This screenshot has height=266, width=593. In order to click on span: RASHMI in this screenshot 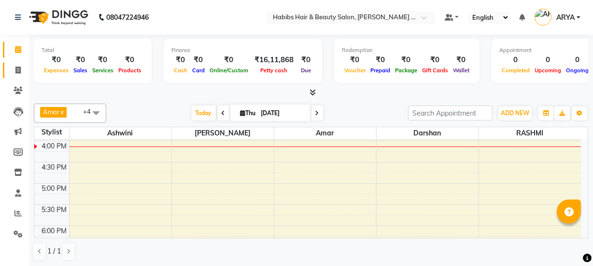, I will do `click(530, 133)`.